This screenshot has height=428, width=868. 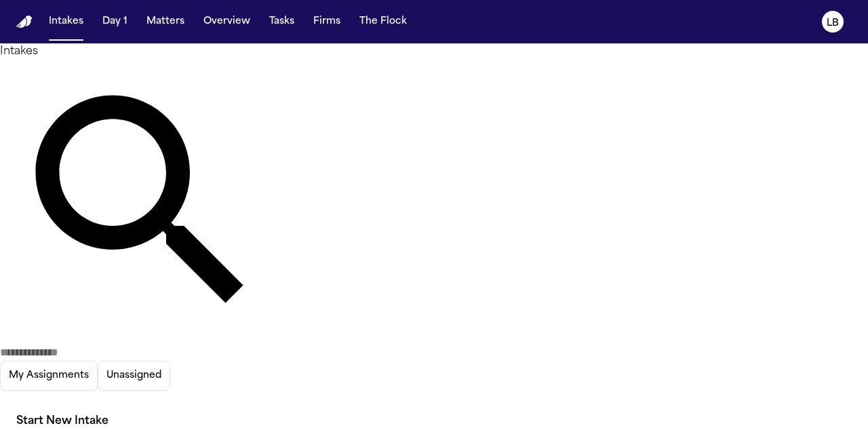 What do you see at coordinates (114, 21) in the screenshot?
I see `button: Day 1` at bounding box center [114, 21].